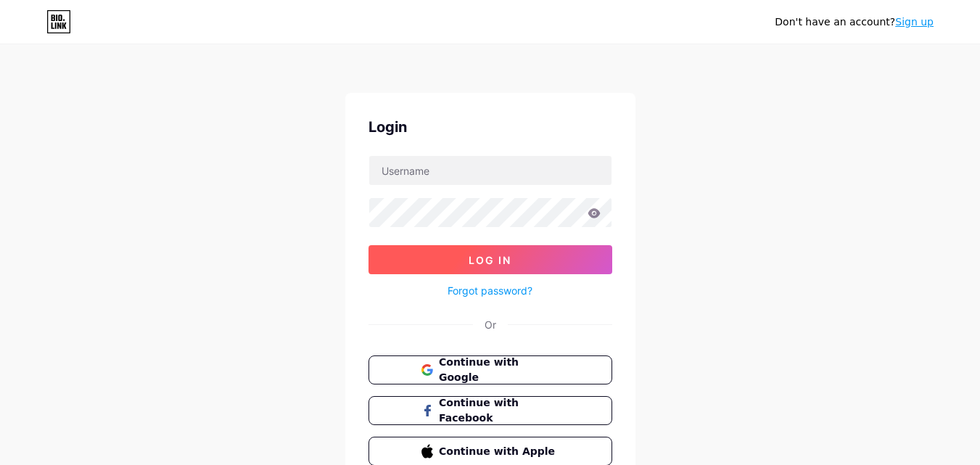 The width and height of the screenshot is (980, 465). What do you see at coordinates (490, 171) in the screenshot?
I see `input: Username` at bounding box center [490, 171].